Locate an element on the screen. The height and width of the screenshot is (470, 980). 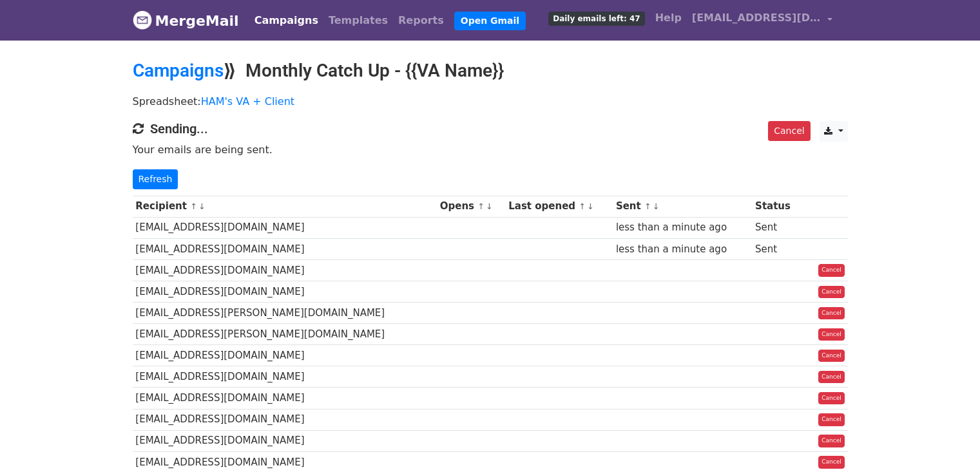
a: Templates is located at coordinates (358, 20).